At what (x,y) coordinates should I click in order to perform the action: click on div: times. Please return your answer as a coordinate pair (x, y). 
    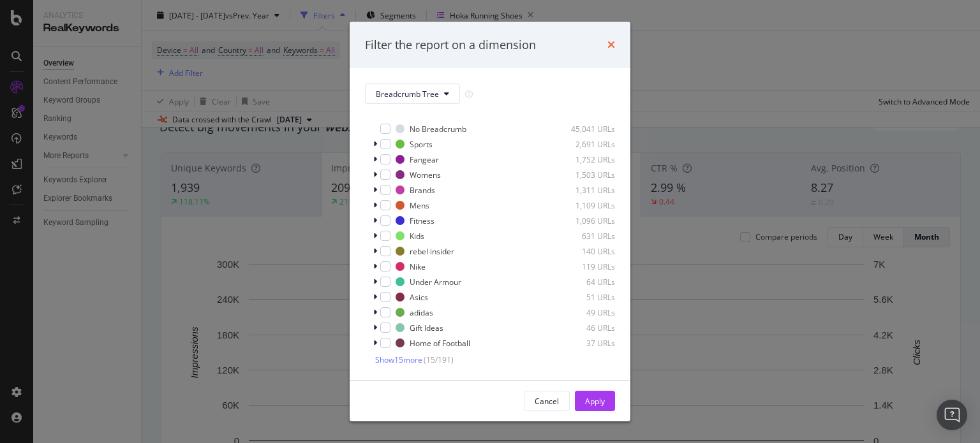
    Looking at the image, I should click on (611, 45).